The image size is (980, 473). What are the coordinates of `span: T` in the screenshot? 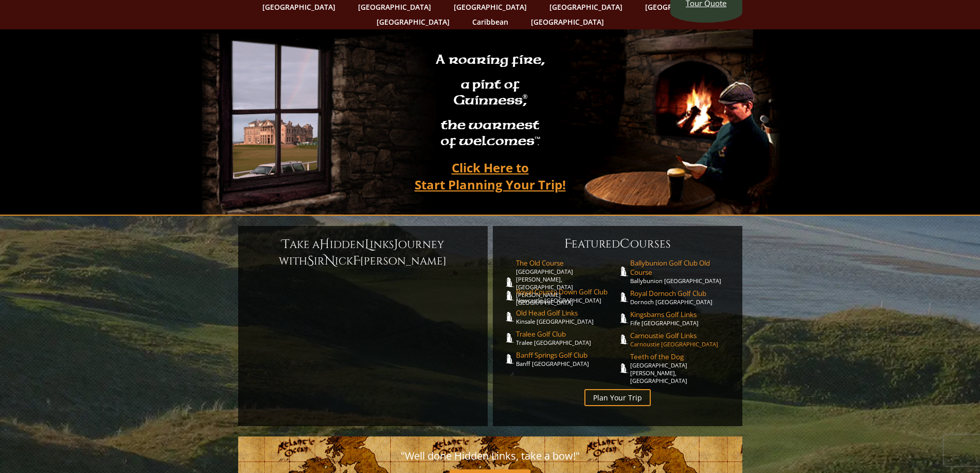 It's located at (285, 244).